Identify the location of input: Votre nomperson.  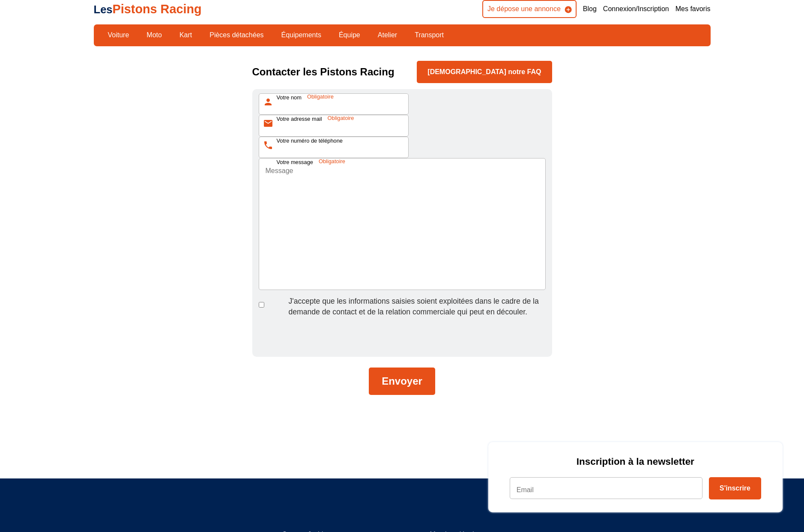
(334, 104).